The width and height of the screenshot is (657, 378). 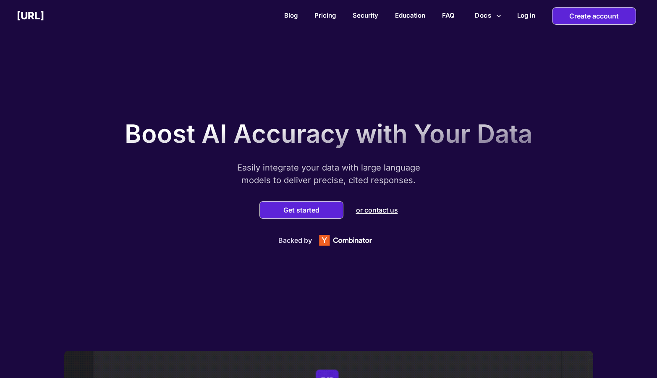 What do you see at coordinates (295, 240) in the screenshot?
I see `p: Backed by` at bounding box center [295, 240].